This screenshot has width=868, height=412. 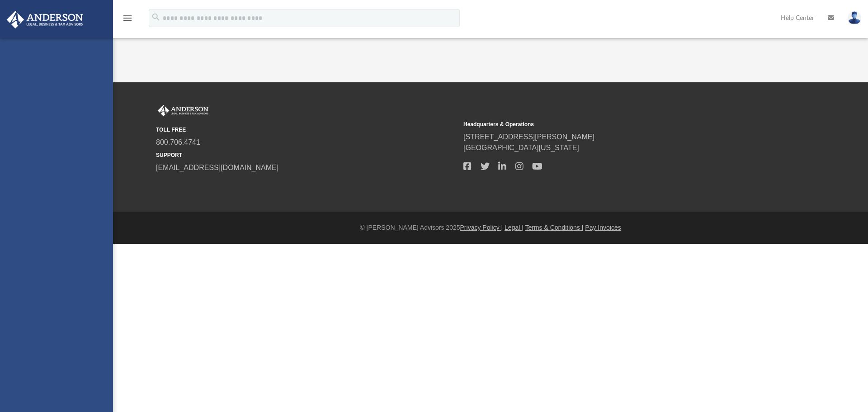 What do you see at coordinates (307, 155) in the screenshot?
I see `small: SUPPORT` at bounding box center [307, 155].